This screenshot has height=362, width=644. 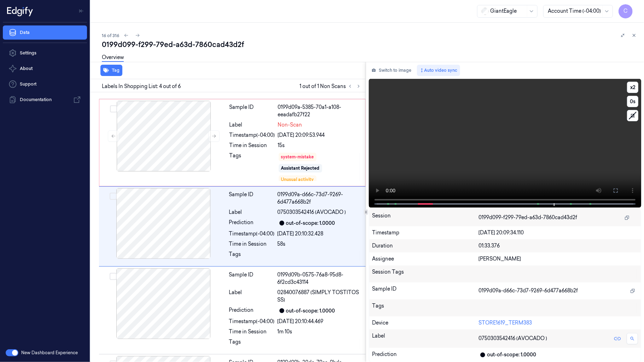 I want to click on div: 1m 10s, so click(x=319, y=332).